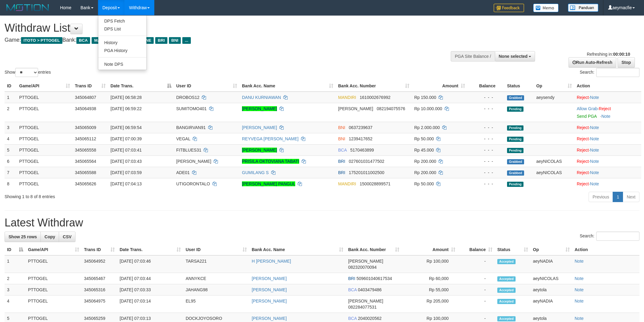 Image resolution: width=644 pixels, height=322 pixels. What do you see at coordinates (476, 249) in the screenshot?
I see `th: Balance: activate to sort column ascending` at bounding box center [476, 249].